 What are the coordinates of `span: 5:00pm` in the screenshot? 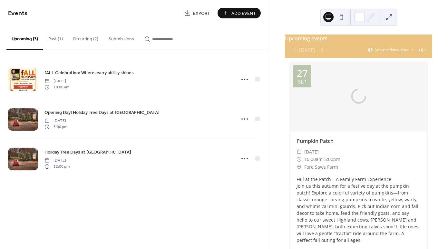 It's located at (332, 159).